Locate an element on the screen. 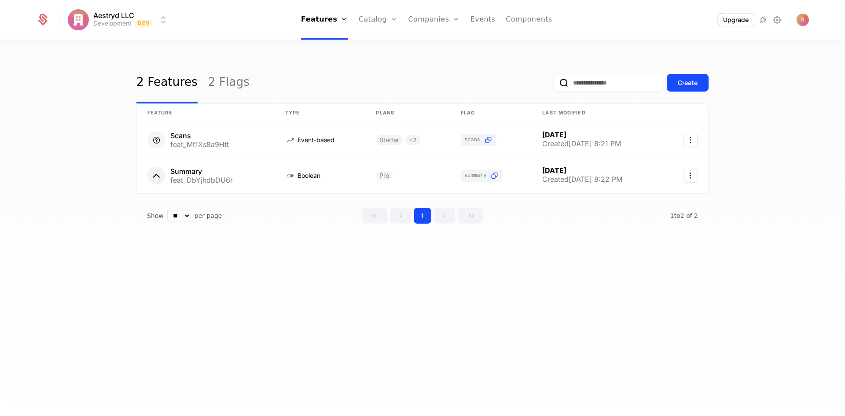  th: Type is located at coordinates (320, 113).